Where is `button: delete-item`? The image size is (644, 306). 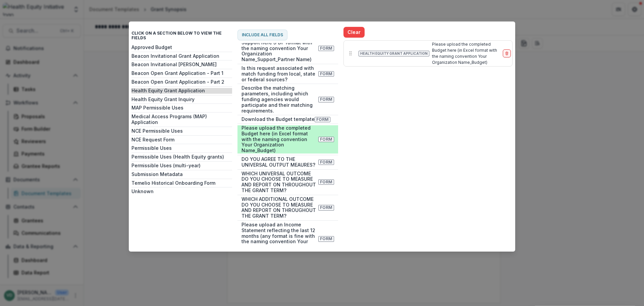 button: delete-item is located at coordinates (507, 54).